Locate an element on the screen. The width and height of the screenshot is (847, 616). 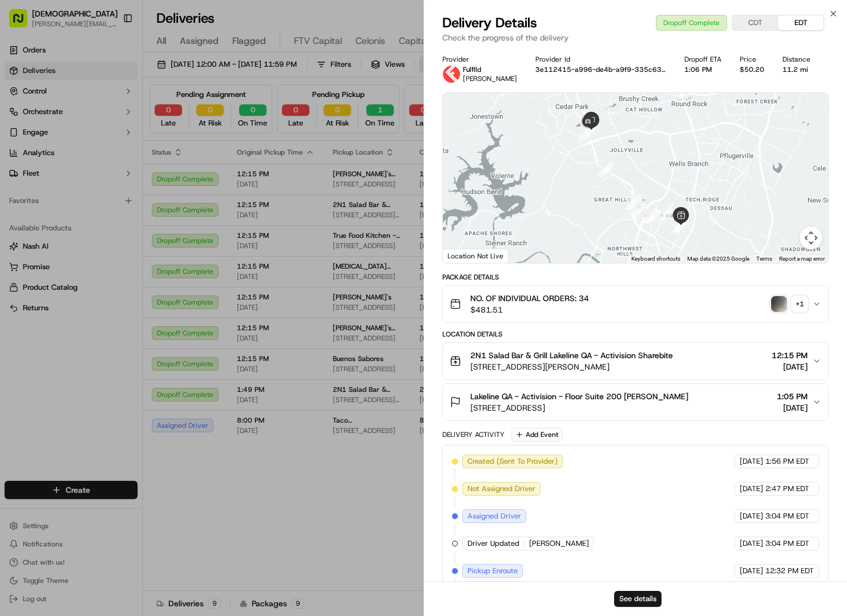
div: 11 is located at coordinates (588, 133).